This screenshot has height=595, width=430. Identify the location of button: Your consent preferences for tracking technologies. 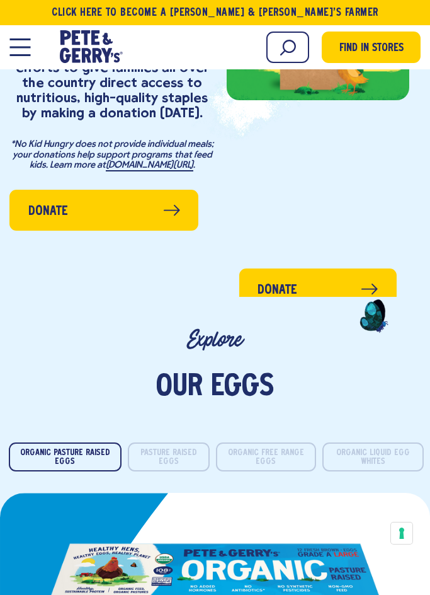
(402, 533).